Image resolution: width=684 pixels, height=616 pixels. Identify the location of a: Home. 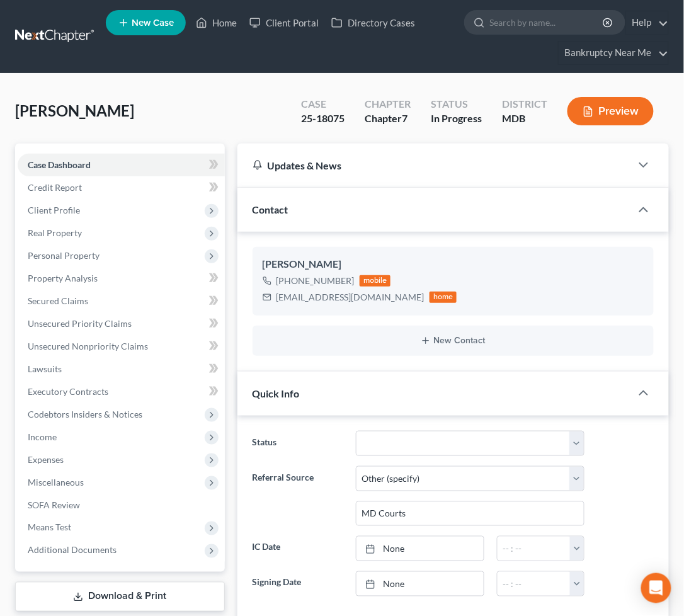
(216, 22).